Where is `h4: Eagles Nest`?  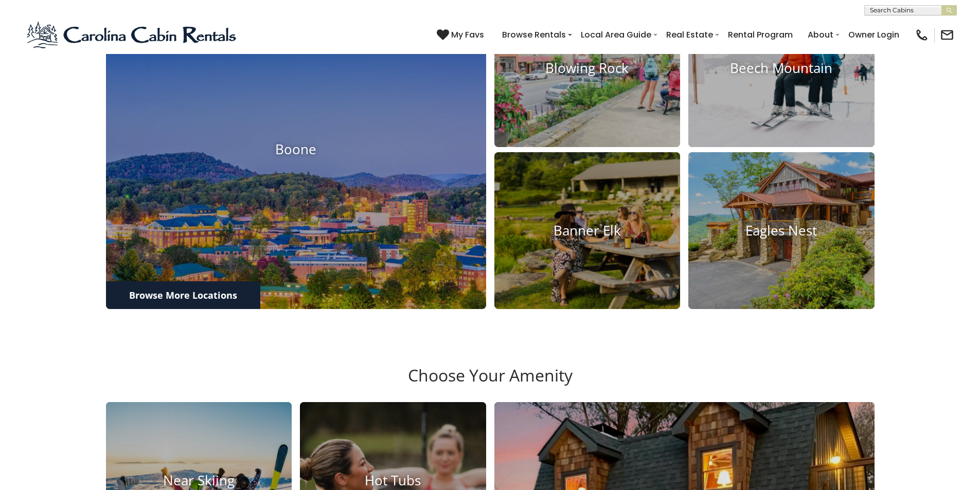 h4: Eagles Nest is located at coordinates (781, 231).